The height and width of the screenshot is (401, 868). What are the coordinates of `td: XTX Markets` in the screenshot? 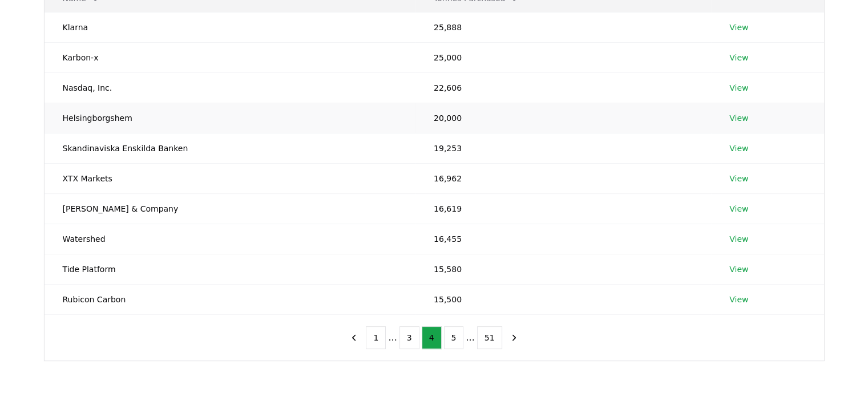 It's located at (230, 178).